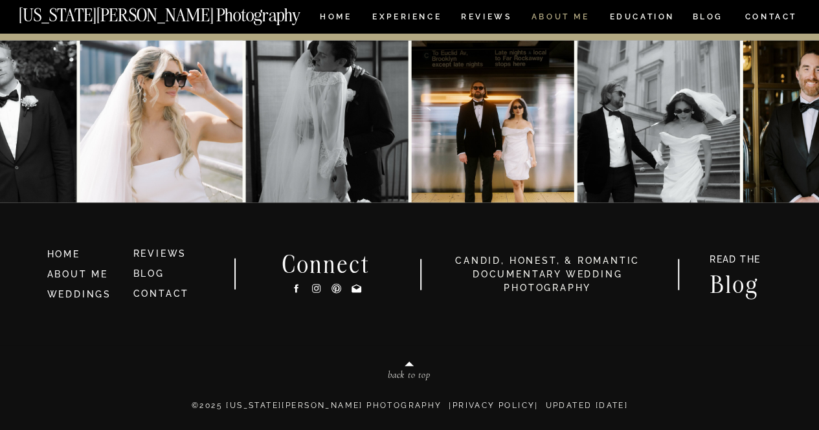 Image resolution: width=819 pixels, height=430 pixels. I want to click on h3: READ THE, so click(735, 261).